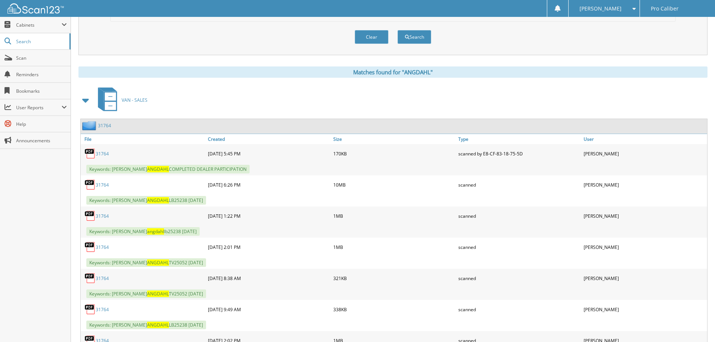 This screenshot has height=342, width=715. Describe the element at coordinates (90, 125) in the screenshot. I see `img: folder2.png` at that location.